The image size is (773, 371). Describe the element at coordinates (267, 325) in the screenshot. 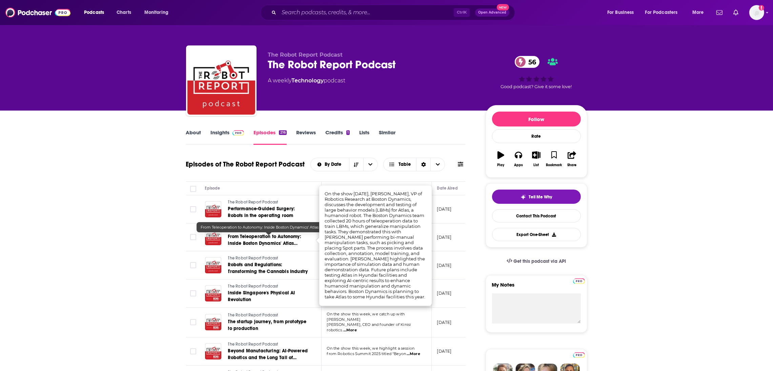

I see `span: The startup journey, from prototype to production` at that location.